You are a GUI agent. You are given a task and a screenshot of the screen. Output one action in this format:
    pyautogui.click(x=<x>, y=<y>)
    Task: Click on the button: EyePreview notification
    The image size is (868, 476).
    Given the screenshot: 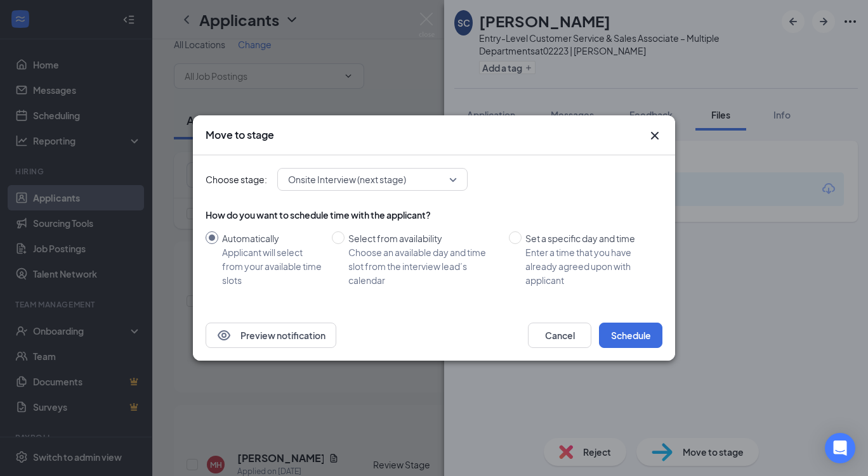 What is the action you would take?
    pyautogui.click(x=271, y=335)
    